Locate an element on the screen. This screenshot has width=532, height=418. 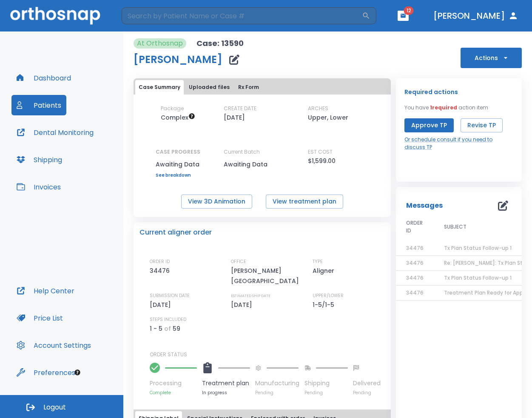
span: 12 is located at coordinates (409, 11).